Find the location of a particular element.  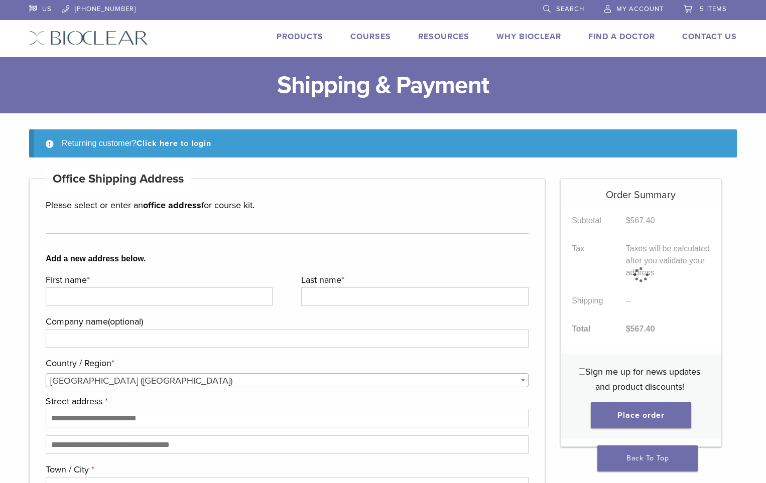

label: First name is located at coordinates (158, 280).